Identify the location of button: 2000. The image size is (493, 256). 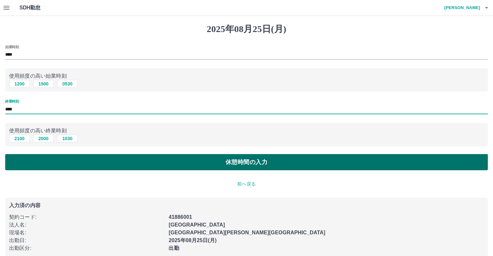
(43, 139).